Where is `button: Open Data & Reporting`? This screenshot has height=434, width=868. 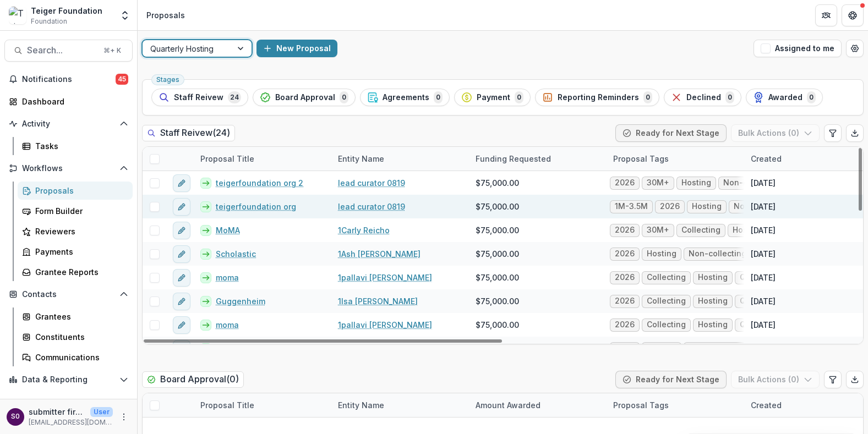 button: Open Data & Reporting is located at coordinates (68, 379).